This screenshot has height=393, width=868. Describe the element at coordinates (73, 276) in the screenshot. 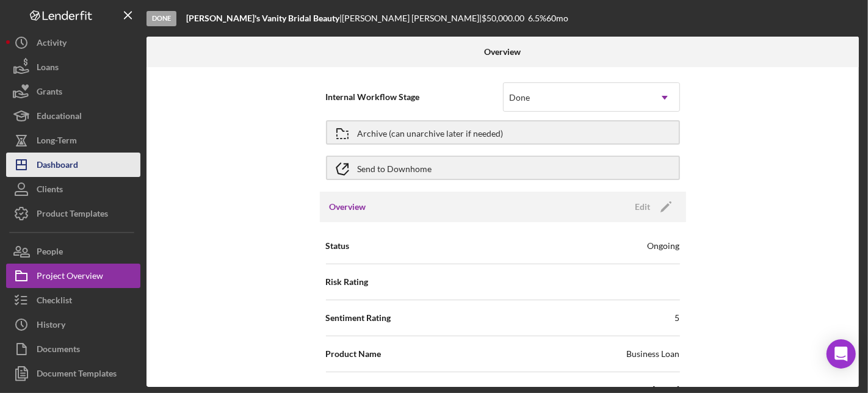

I see `button: Project Overview` at that location.